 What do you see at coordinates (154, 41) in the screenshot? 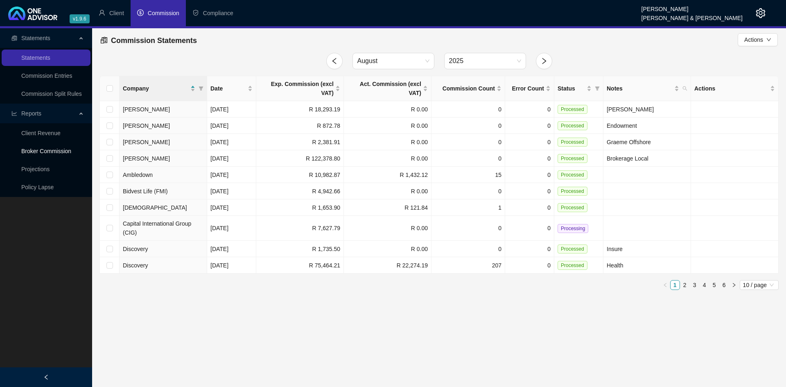
I see `span: Commission Statements` at bounding box center [154, 41].